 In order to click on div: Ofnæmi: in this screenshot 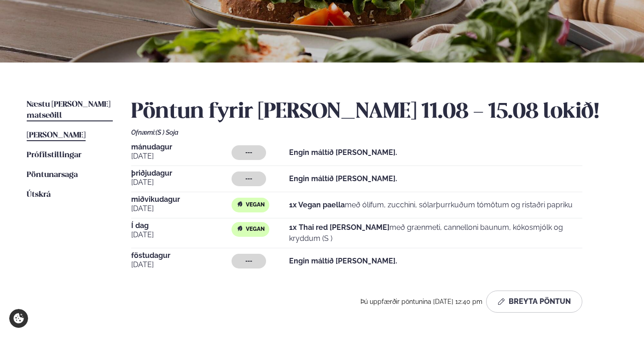, I will do `click(374, 133)`.